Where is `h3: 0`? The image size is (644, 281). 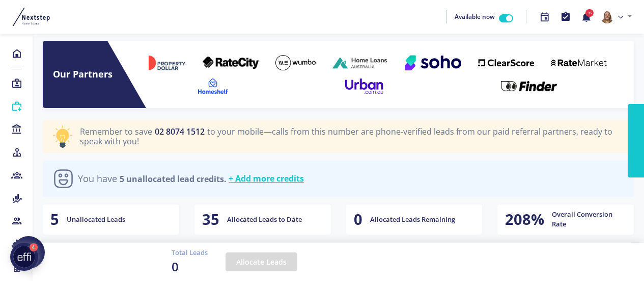
h3: 0 is located at coordinates (358, 219).